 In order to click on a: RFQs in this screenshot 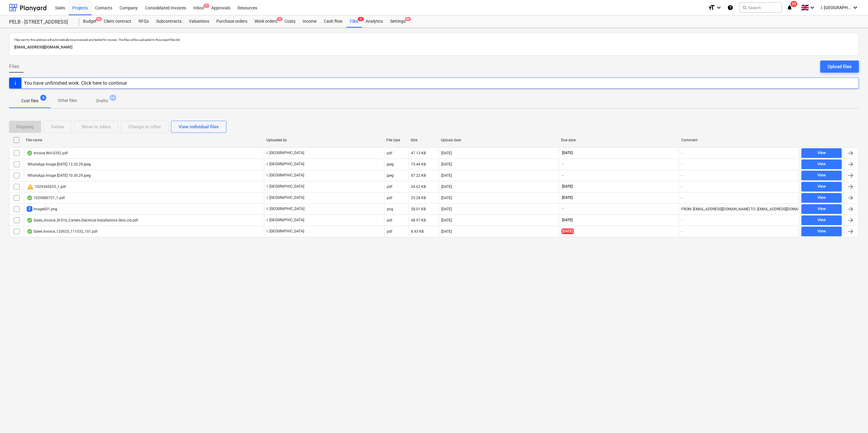, I will do `click(144, 21)`.